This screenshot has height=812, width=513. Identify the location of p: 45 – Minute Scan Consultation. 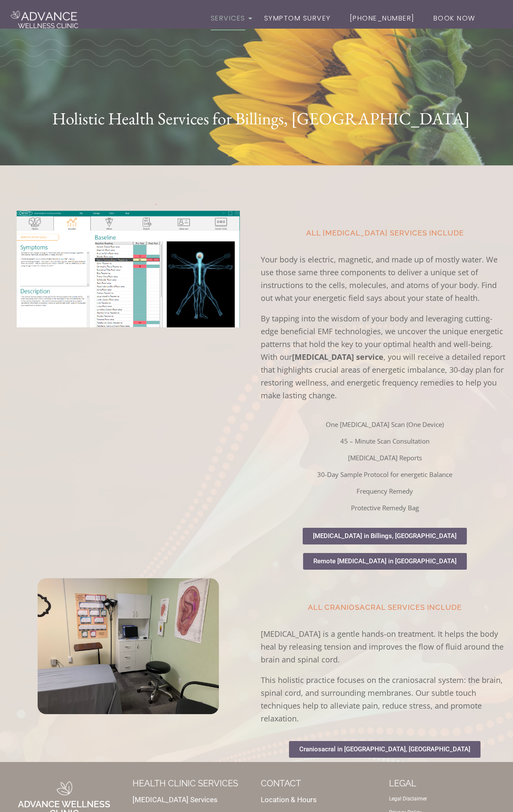
(385, 441).